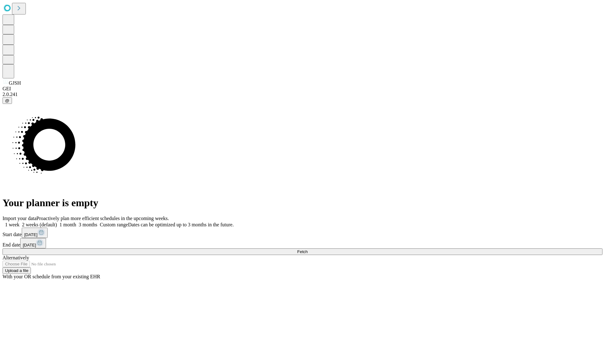 The image size is (605, 340). What do you see at coordinates (51, 277) in the screenshot?
I see `span: With your OR schedule from your existing EHR` at bounding box center [51, 277].